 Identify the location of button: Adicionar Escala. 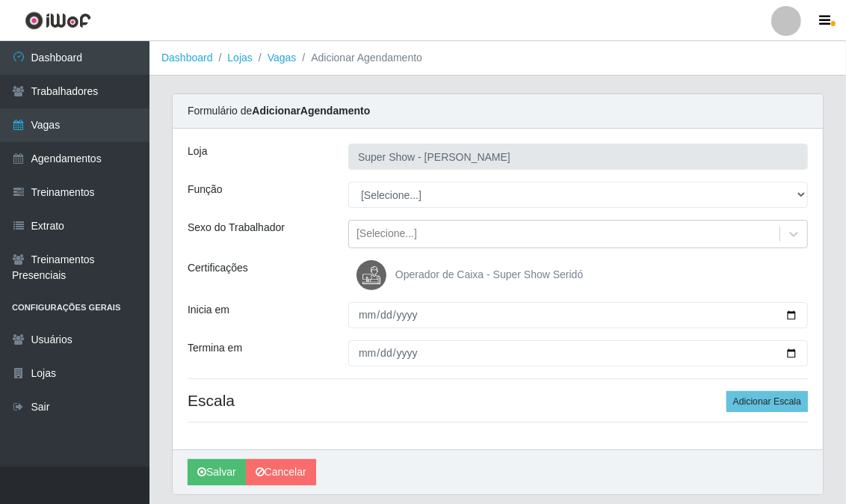
(766, 401).